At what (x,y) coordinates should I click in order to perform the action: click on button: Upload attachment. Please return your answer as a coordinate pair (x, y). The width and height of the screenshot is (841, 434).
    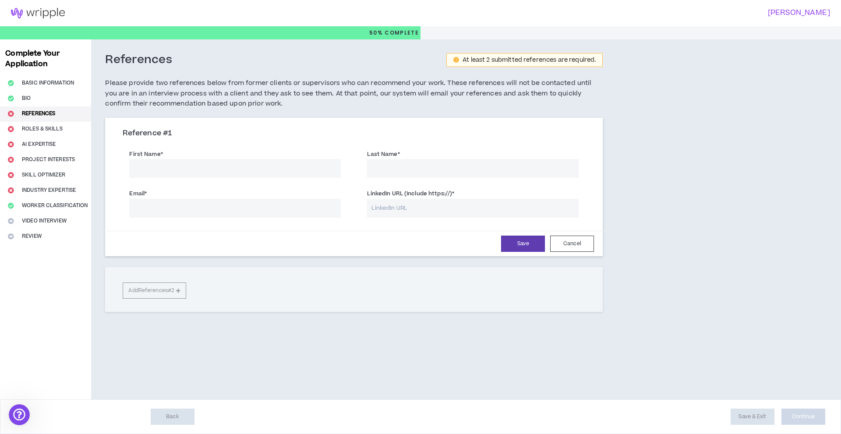
    Looking at the image, I should click on (45, 290).